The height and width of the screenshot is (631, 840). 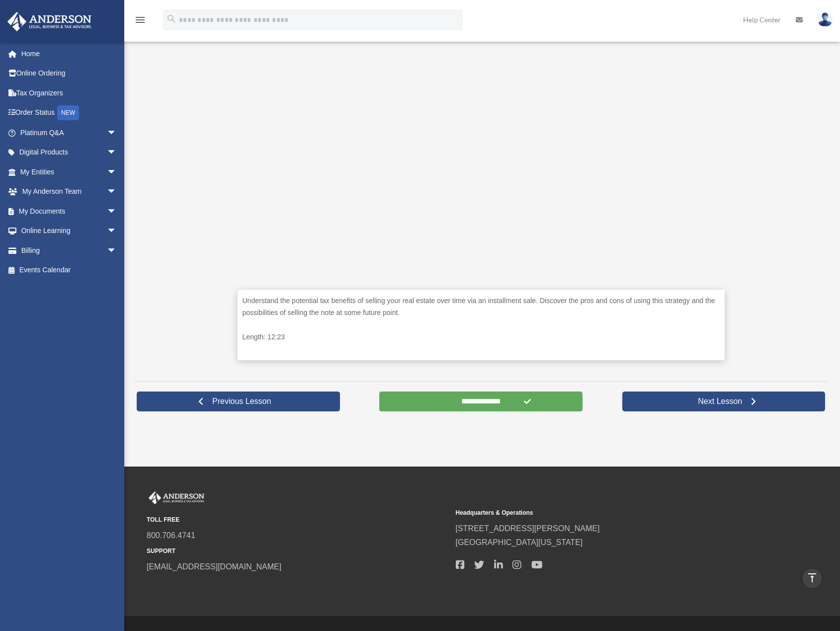 What do you see at coordinates (69, 231) in the screenshot?
I see `a: Online Learningarrow_drop_down` at bounding box center [69, 231].